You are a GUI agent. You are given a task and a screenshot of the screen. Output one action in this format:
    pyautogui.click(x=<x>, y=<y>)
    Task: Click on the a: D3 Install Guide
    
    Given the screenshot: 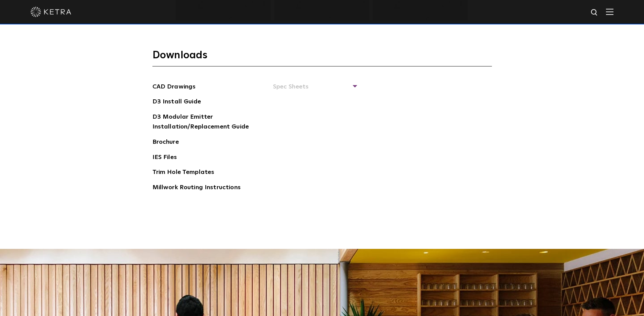 What is the action you would take?
    pyautogui.click(x=177, y=103)
    